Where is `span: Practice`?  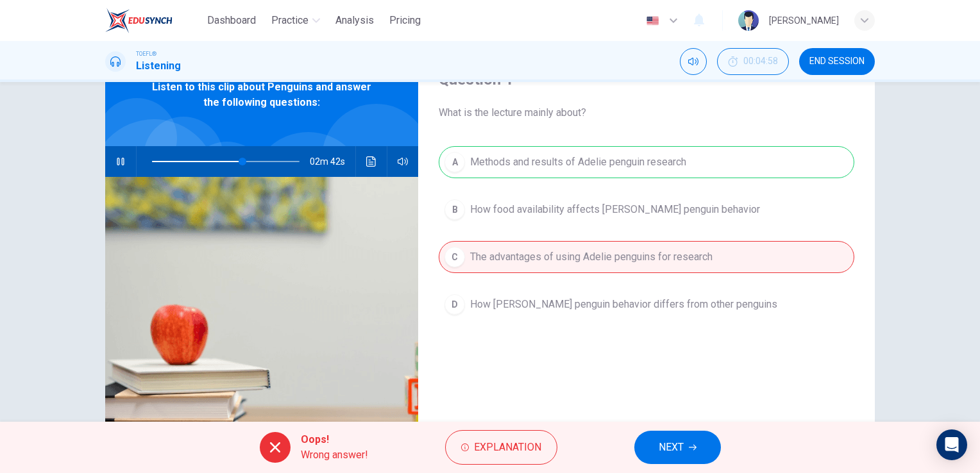 span: Practice is located at coordinates (290, 21).